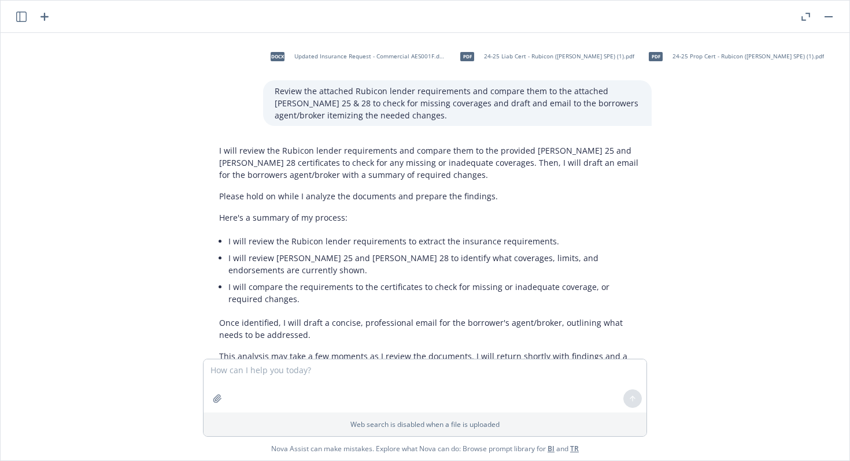 The image size is (850, 461). I want to click on li: I will review the Rubicon lender requirements to extract the insurance requirements., so click(434, 241).